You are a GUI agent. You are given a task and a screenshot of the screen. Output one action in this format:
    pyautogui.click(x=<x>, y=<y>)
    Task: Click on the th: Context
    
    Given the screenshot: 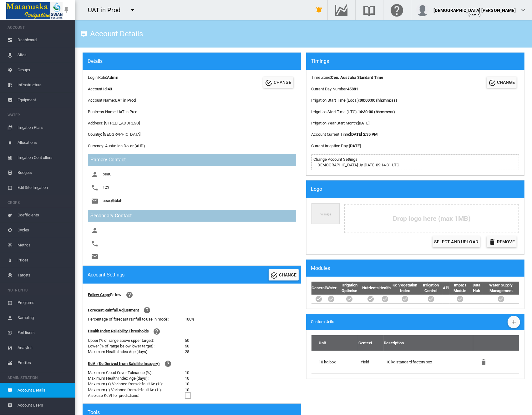 What is the action you would take?
    pyautogui.click(x=370, y=343)
    